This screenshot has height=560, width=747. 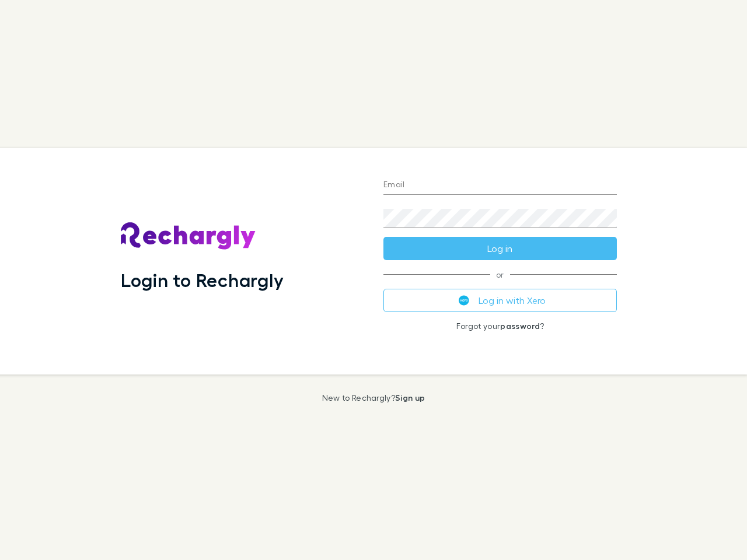 I want to click on img: Rechargly's Logo, so click(x=188, y=236).